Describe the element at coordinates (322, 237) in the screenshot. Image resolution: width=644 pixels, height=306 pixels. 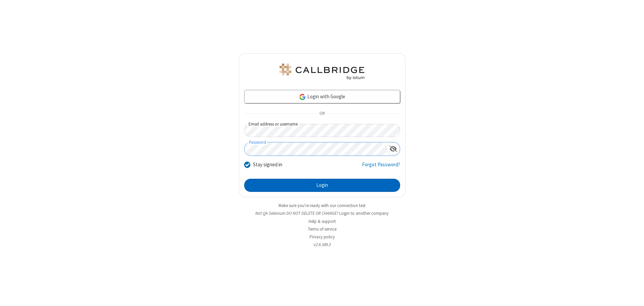
I see `a: Privacy policy` at that location.